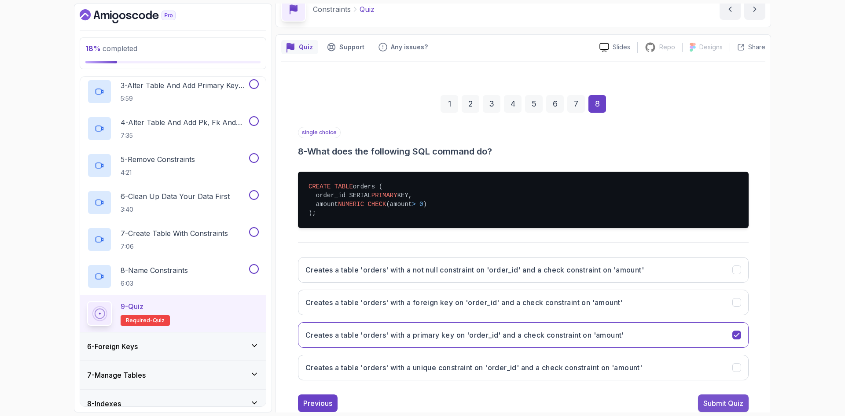 This screenshot has width=845, height=416. I want to click on p: Slides, so click(622, 47).